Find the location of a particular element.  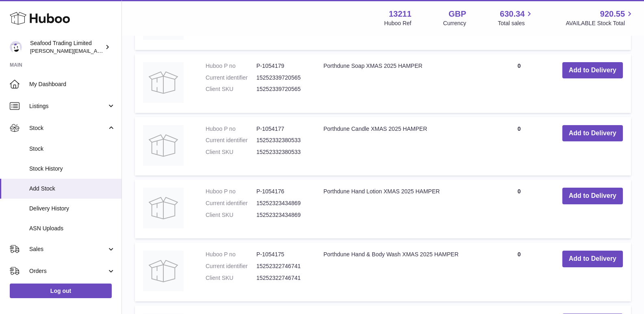

strong: 13211 is located at coordinates (400, 14).